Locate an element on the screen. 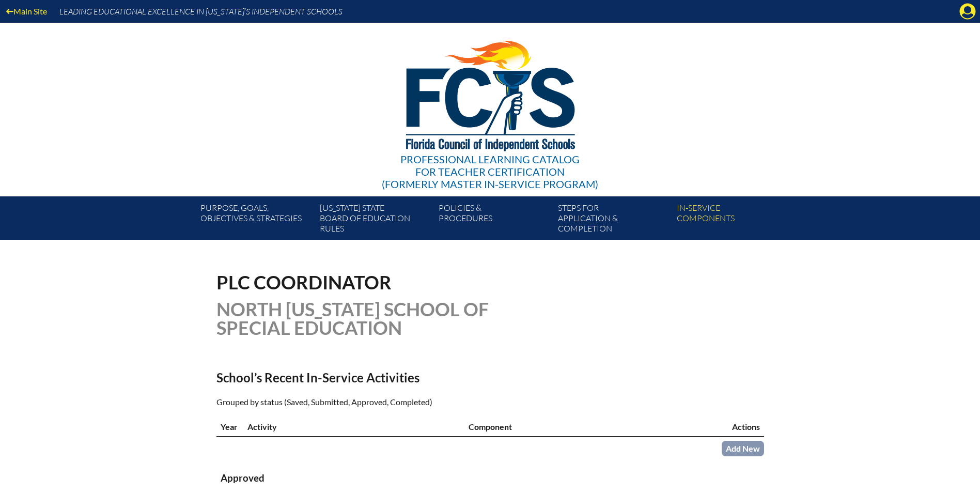 The image size is (980, 493). a: Steps forapplication & completion is located at coordinates (614, 220).